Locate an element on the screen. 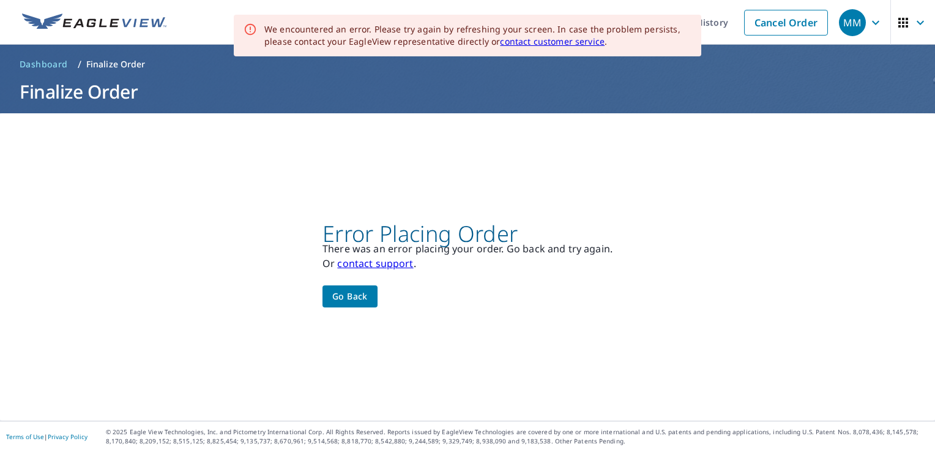  a: contact customer service is located at coordinates (552, 41).